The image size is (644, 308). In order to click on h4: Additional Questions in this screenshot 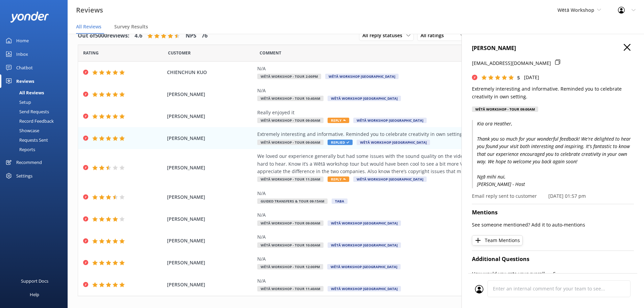, I will do `click(553, 259)`.